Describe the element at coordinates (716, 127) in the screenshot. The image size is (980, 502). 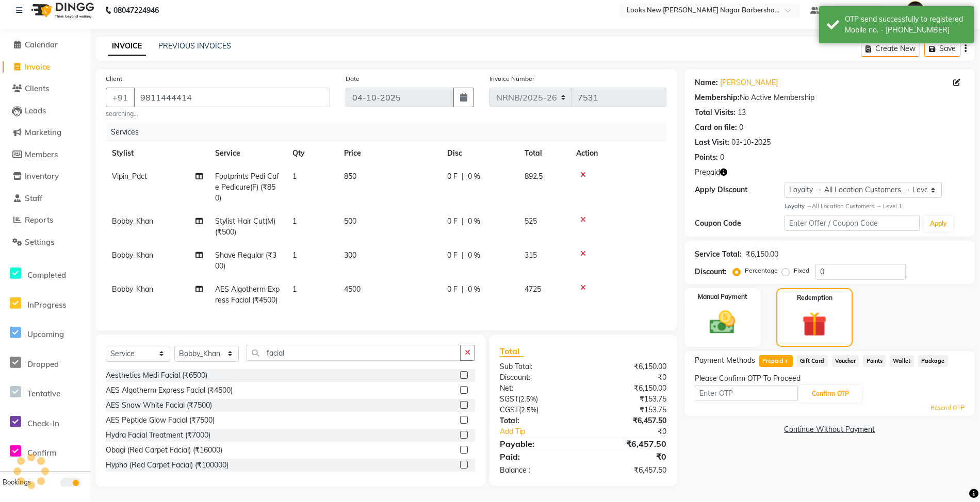
I see `div: Card on file:` at that location.